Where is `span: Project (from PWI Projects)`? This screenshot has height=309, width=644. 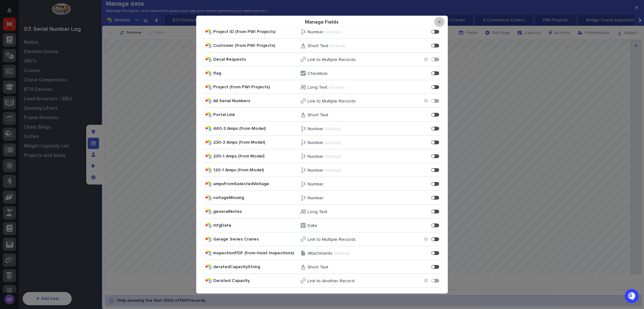 span: Project (from PWI Projects) is located at coordinates (256, 87).